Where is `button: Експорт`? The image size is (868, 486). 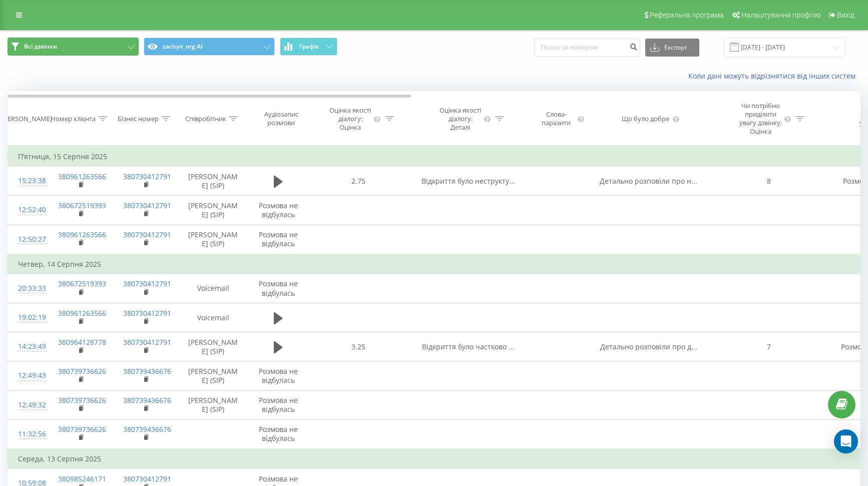 button: Експорт is located at coordinates (672, 48).